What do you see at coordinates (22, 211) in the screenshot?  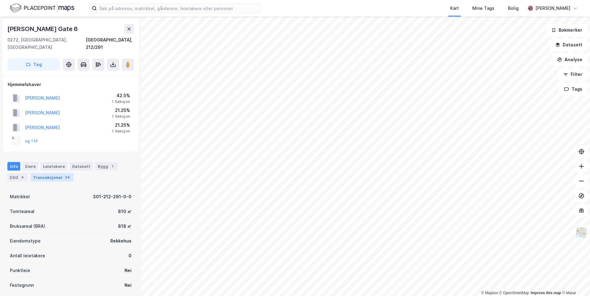 I see `div: Tomteareal` at bounding box center [22, 211].